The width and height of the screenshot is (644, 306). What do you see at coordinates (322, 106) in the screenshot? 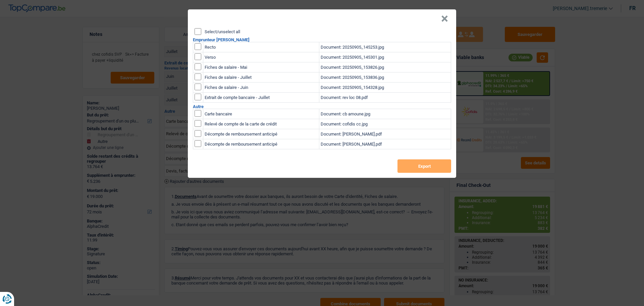
I see `h2: Autre` at bounding box center [322, 106].